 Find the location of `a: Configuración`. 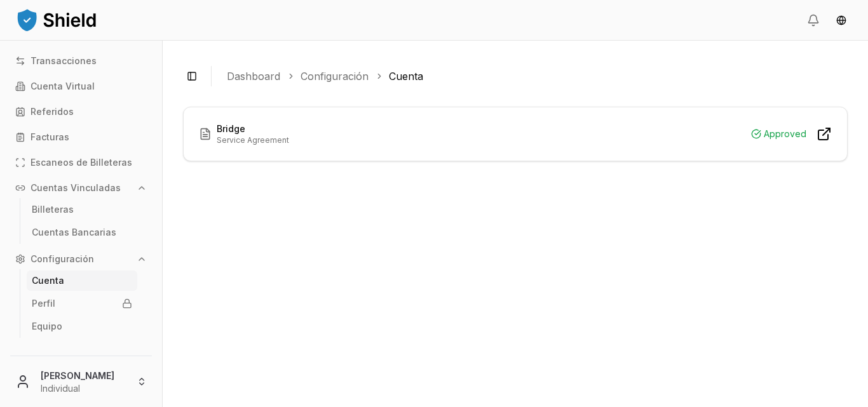

a: Configuración is located at coordinates (334, 76).